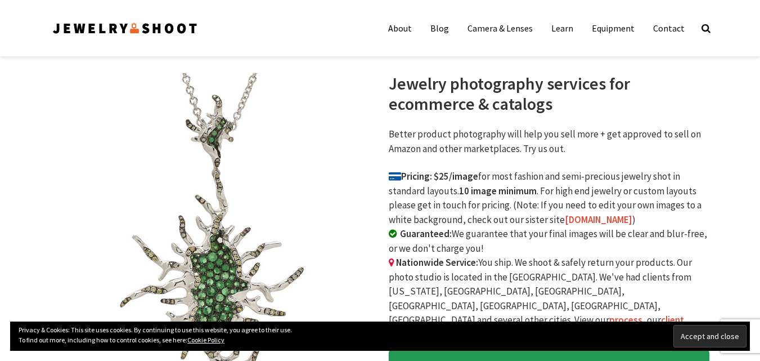  What do you see at coordinates (400, 28) in the screenshot?
I see `a: About` at bounding box center [400, 28].